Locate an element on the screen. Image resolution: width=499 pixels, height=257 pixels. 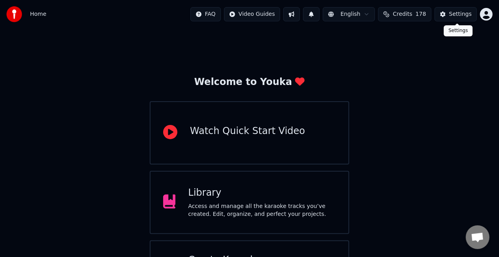
img: youka is located at coordinates (14, 14).